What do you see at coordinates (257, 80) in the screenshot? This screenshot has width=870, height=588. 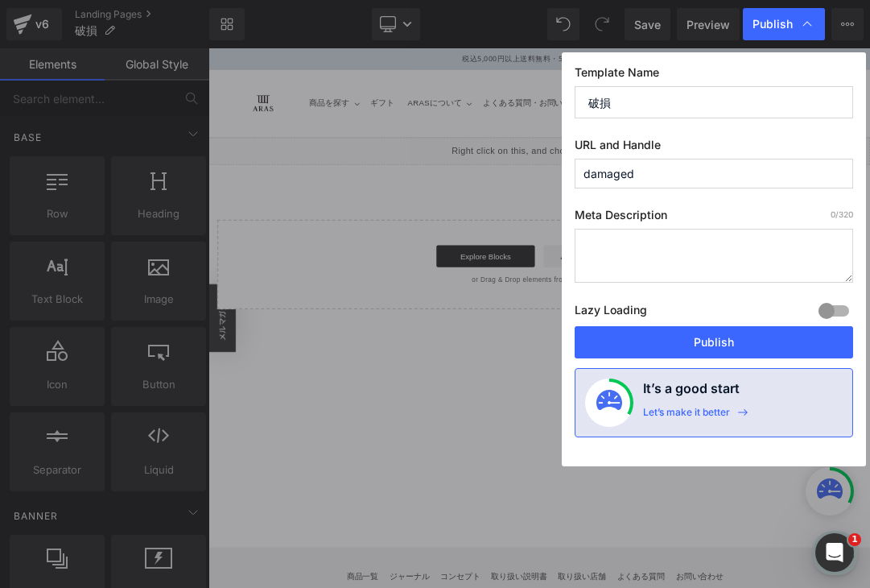 I see `span: ギフト` at bounding box center [257, 80].